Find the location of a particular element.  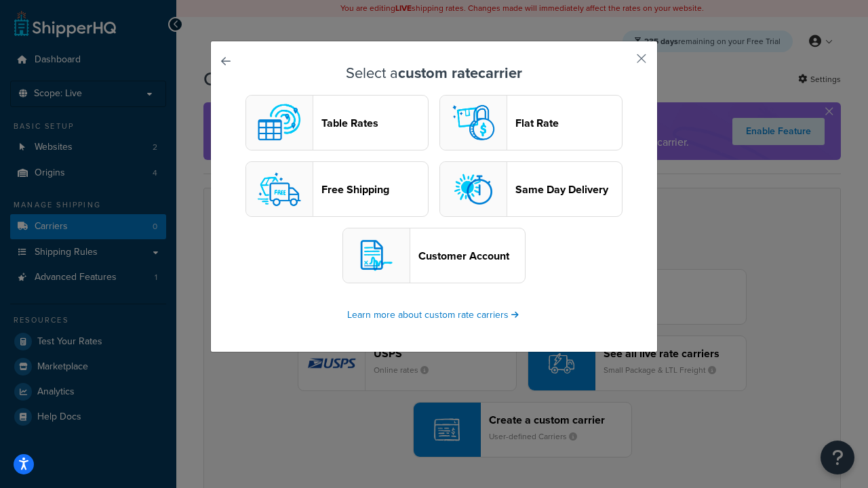

header: Free Shipping is located at coordinates (374, 189).